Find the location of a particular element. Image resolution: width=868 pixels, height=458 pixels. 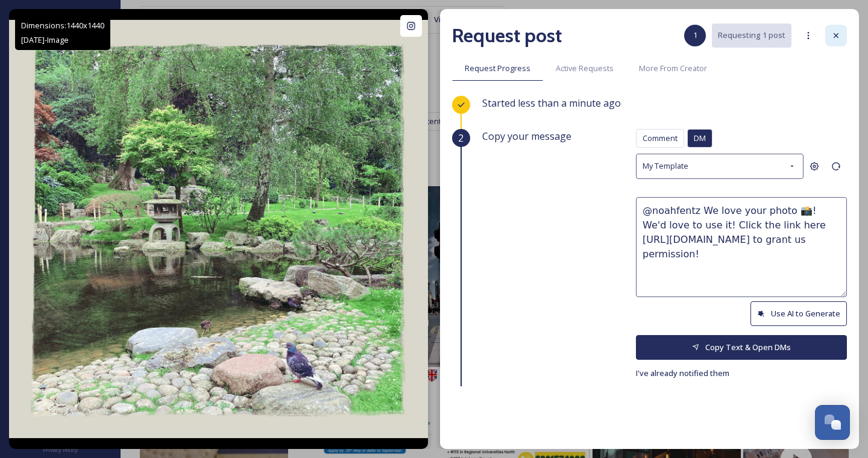

button: Copy Text & Open DMs is located at coordinates (742, 347).